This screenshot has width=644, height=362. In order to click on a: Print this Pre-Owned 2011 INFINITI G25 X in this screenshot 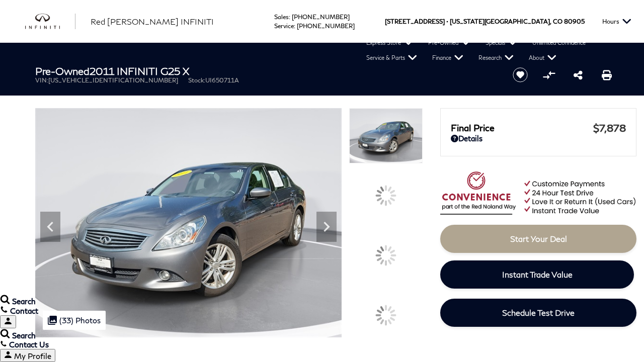, I will do `click(607, 75)`.